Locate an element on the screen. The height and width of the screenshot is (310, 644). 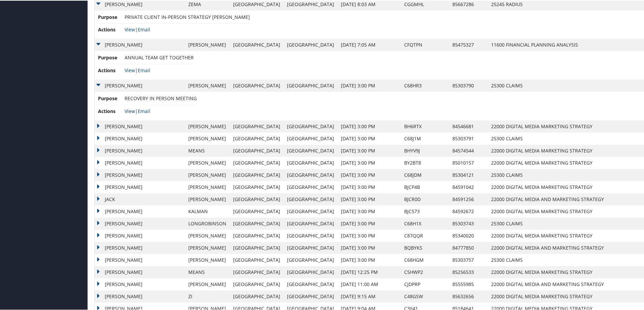
span: Purpose is located at coordinates (110, 17).